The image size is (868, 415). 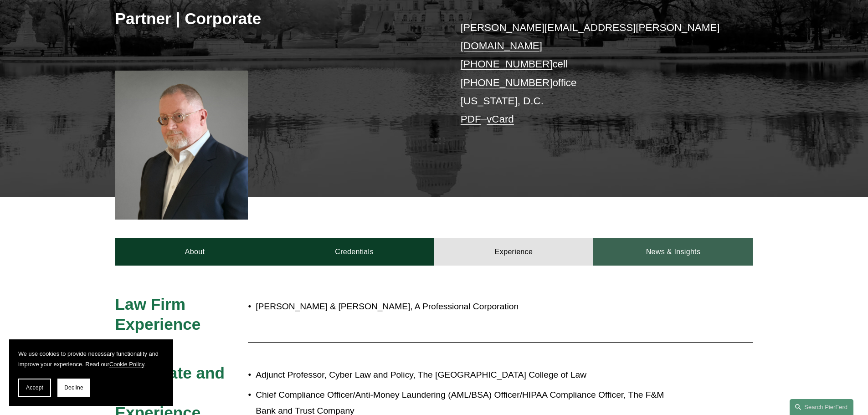 What do you see at coordinates (822, 406) in the screenshot?
I see `a: Search this site` at bounding box center [822, 406].